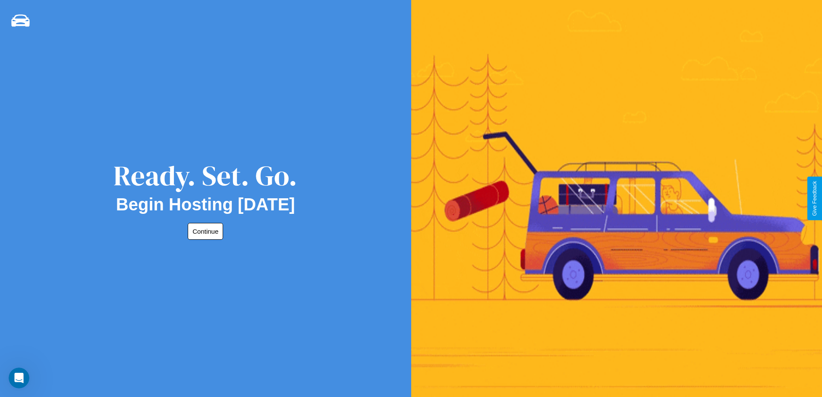 The height and width of the screenshot is (397, 822). Describe the element at coordinates (815, 198) in the screenshot. I see `div: Give Feedback` at that location.